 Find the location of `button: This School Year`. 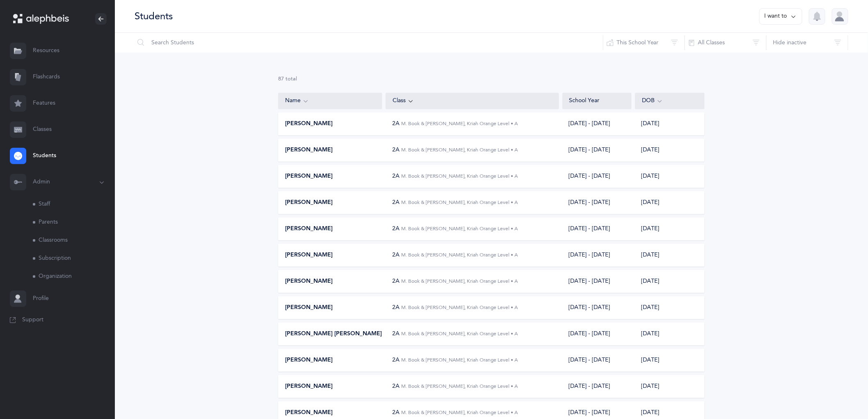

button: This School Year is located at coordinates (644, 43).